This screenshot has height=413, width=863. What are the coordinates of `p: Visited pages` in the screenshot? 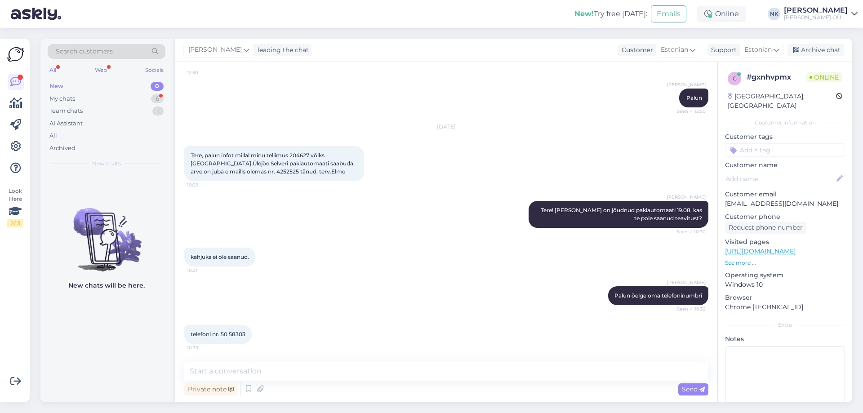 It's located at (785, 242).